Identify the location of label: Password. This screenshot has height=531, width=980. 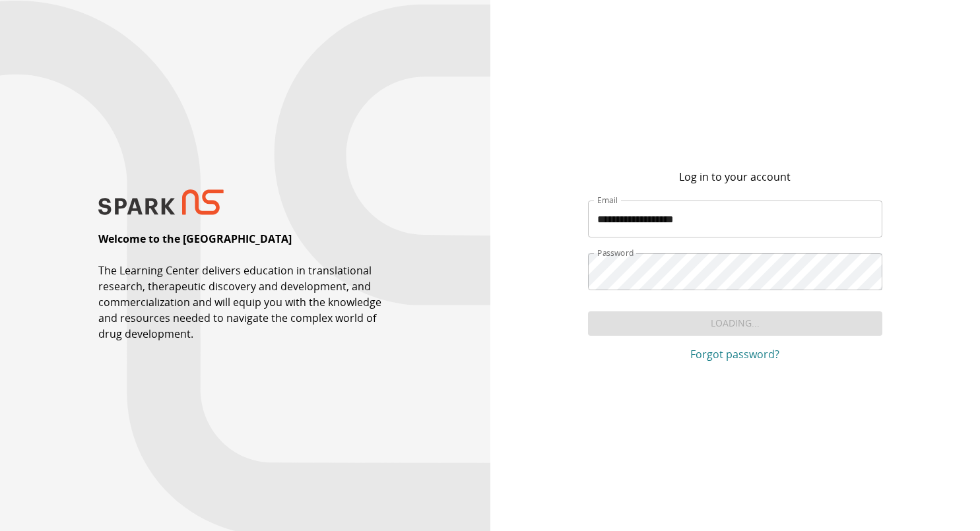
(616, 252).